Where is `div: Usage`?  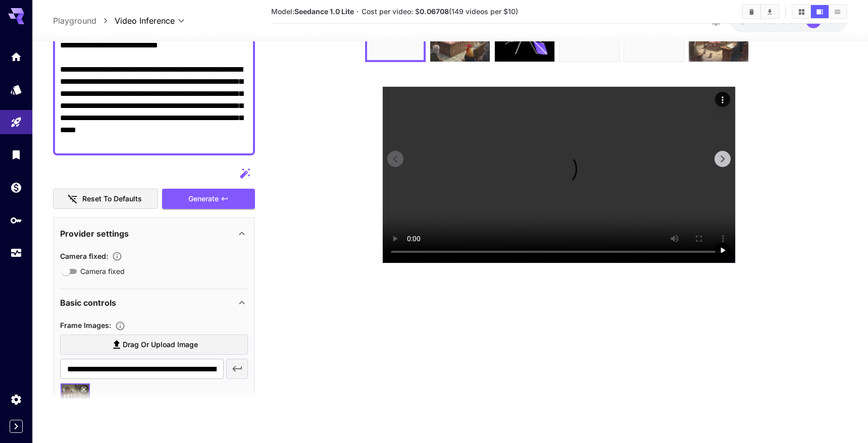
div: Usage is located at coordinates (16, 253).